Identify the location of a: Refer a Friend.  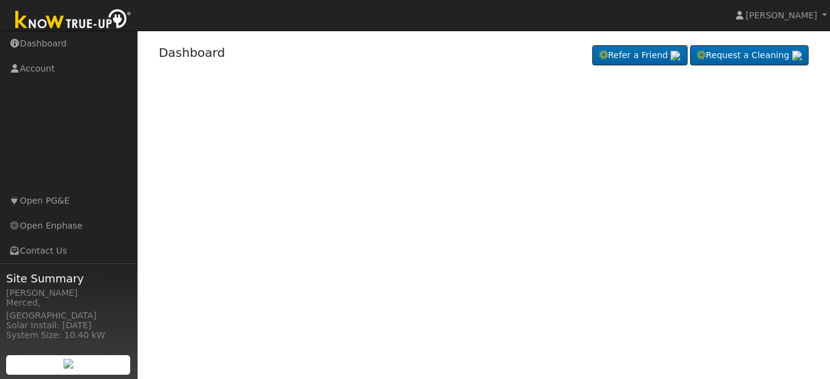
(640, 56).